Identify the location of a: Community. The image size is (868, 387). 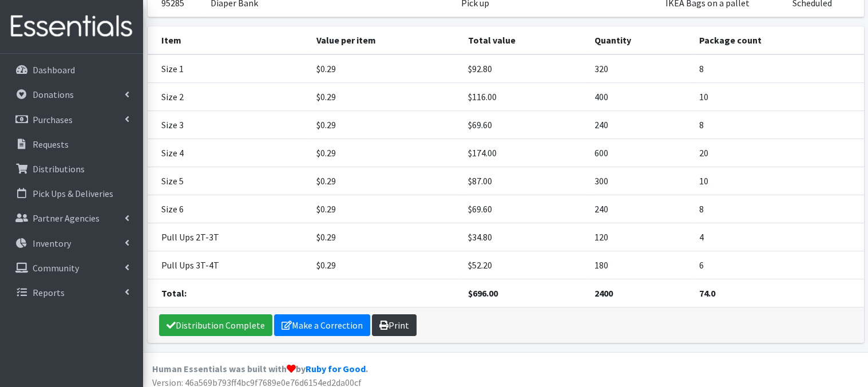
(71, 268).